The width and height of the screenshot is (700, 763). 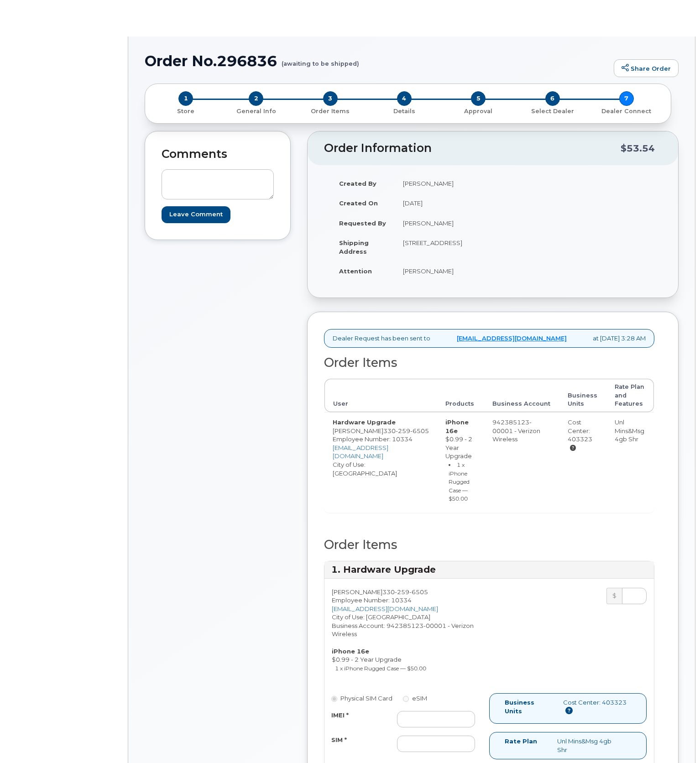 What do you see at coordinates (552, 111) in the screenshot?
I see `p: Select Dealer` at bounding box center [552, 111].